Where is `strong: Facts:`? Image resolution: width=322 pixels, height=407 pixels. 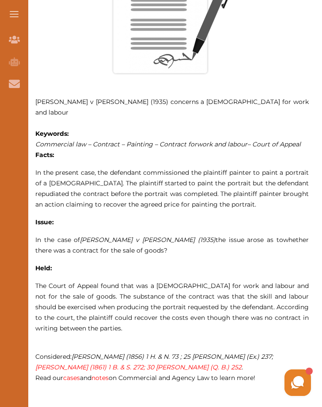 strong: Facts: is located at coordinates (45, 155).